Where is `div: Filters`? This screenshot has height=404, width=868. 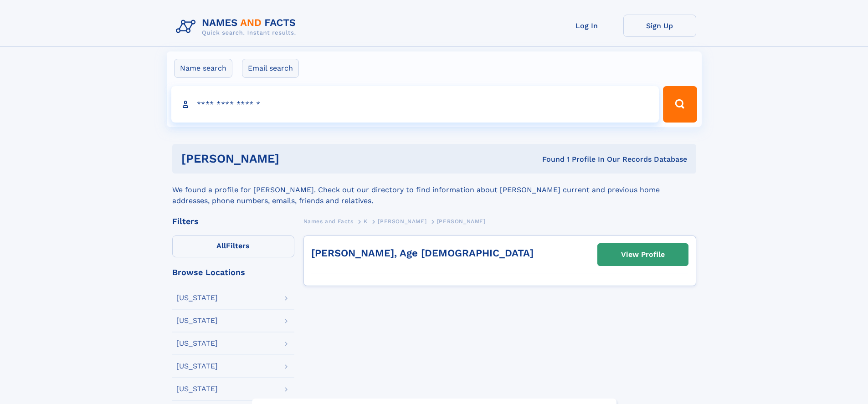 div: Filters is located at coordinates (233, 222).